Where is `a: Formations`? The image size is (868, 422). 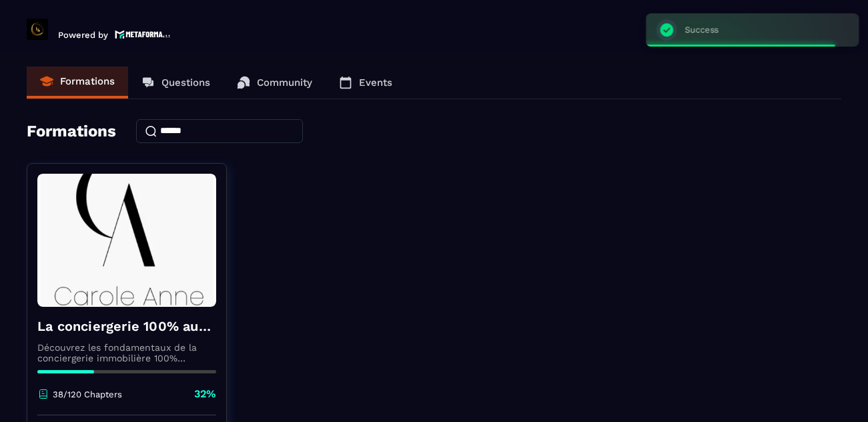 a: Formations is located at coordinates (77, 82).